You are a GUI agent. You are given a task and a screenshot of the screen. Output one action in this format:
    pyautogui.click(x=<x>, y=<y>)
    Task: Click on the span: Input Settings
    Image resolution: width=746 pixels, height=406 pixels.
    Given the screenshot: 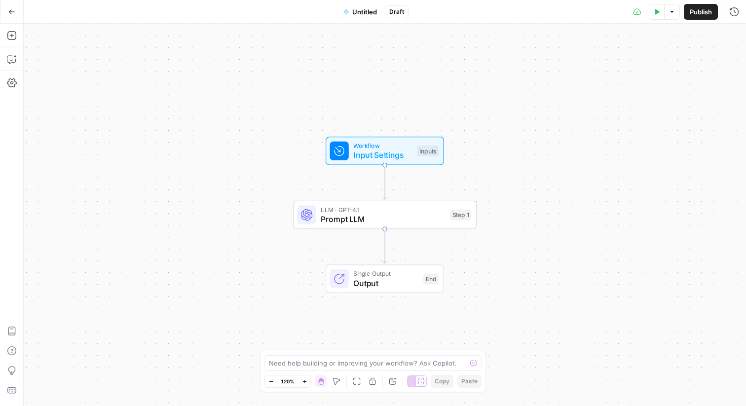 What is the action you would take?
    pyautogui.click(x=382, y=155)
    